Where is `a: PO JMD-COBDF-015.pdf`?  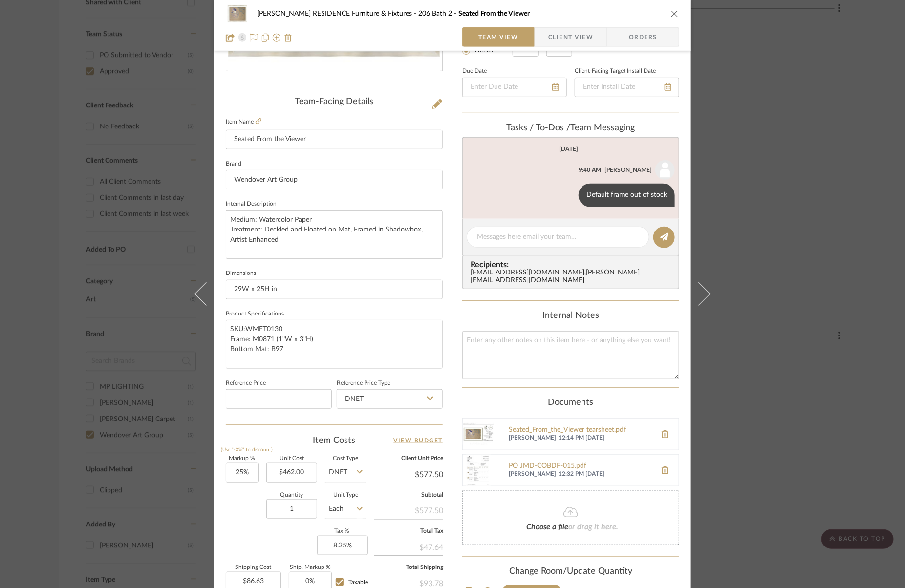
a: PO JMD-COBDF-015.pdf is located at coordinates (580, 466).